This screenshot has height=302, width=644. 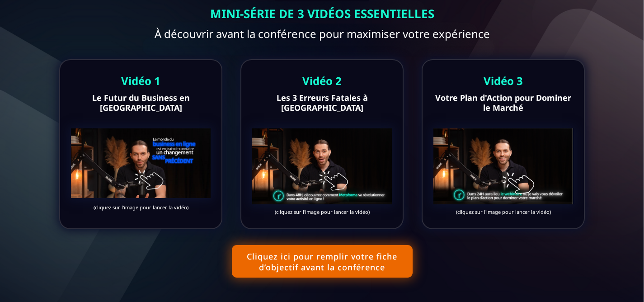 I want to click on img: 082508d9e1a99577b1be2de1ad57d7f6_Capture_d%E2%80%99e%CC%81cran_2024-12-16_a%CC%80_15.12.17.png, so click(x=502, y=166).